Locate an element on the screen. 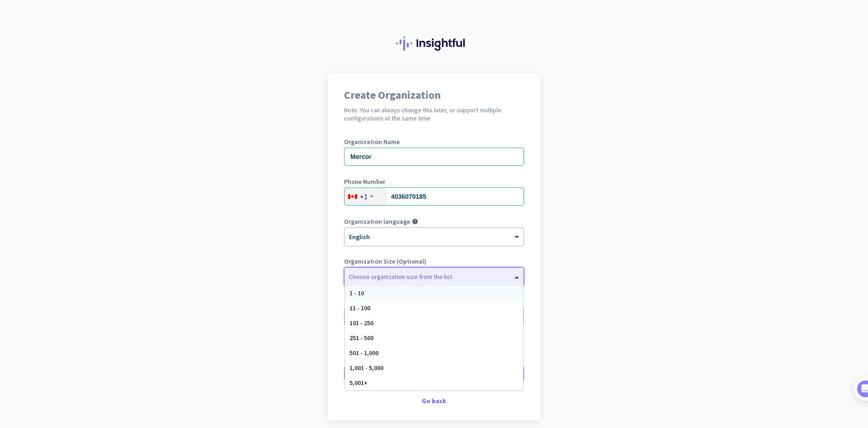  input: 506-234-5678 is located at coordinates (434, 196).